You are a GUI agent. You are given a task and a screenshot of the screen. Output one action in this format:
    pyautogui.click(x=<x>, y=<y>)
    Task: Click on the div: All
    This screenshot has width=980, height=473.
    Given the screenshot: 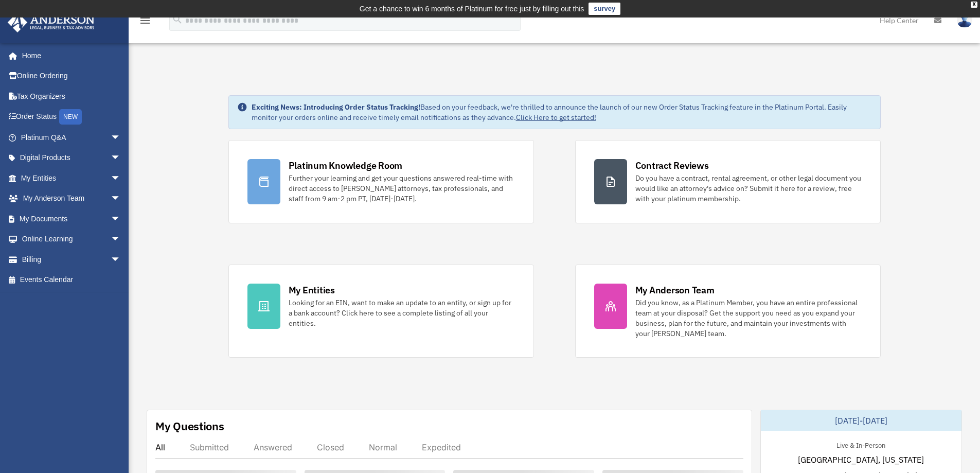 What is the action you would take?
    pyautogui.click(x=160, y=447)
    